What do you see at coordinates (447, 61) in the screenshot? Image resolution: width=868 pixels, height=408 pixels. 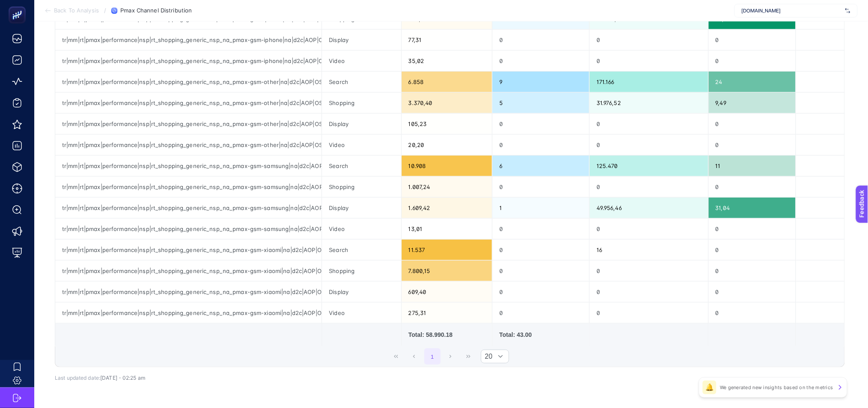 I see `div: 35,02` at bounding box center [447, 61].